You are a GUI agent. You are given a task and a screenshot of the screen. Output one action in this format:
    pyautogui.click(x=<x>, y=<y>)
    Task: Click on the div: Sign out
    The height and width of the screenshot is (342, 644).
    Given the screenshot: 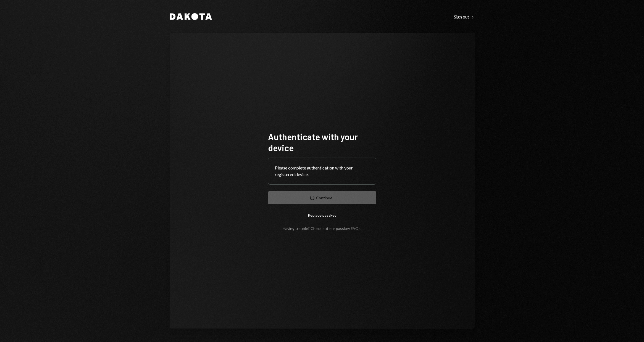 What is the action you would take?
    pyautogui.click(x=464, y=17)
    